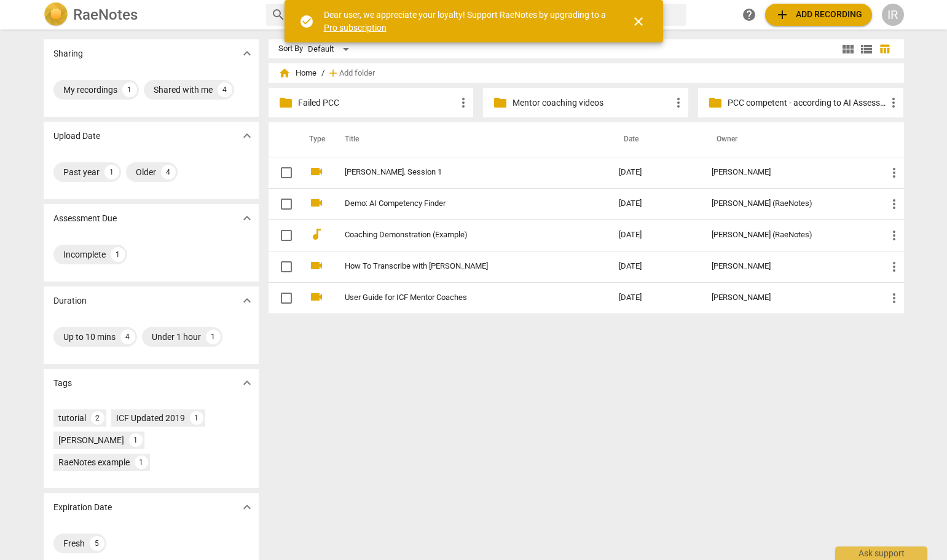 The width and height of the screenshot is (947, 560). What do you see at coordinates (638, 21) in the screenshot?
I see `button: Close` at bounding box center [638, 21].